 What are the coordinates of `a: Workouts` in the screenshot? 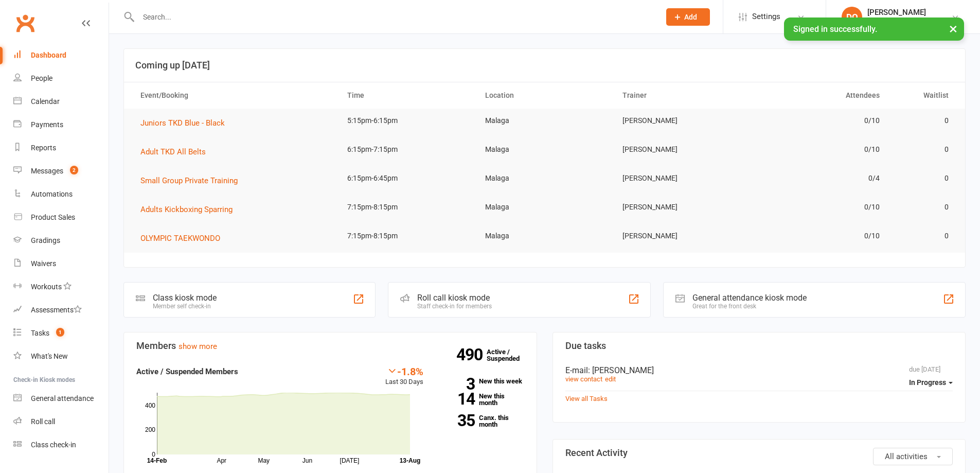 It's located at (61, 287).